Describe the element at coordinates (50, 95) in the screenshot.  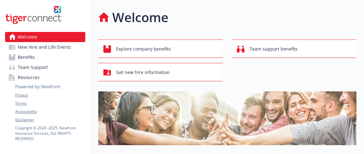
I see `a: Privacy` at that location.